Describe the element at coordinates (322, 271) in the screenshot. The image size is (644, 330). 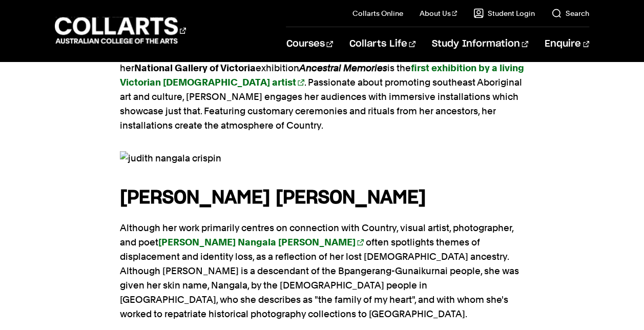
I see `p: Although her work primarily centres on connection with Country, visual artist, photographer, and ...` at that location.